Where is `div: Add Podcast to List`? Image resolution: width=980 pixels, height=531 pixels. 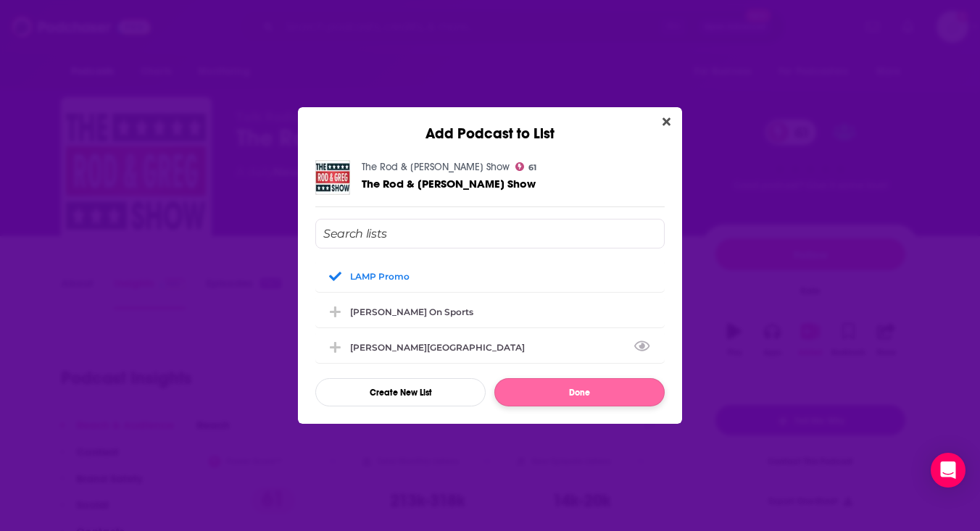
div: Add Podcast to List is located at coordinates (490, 125).